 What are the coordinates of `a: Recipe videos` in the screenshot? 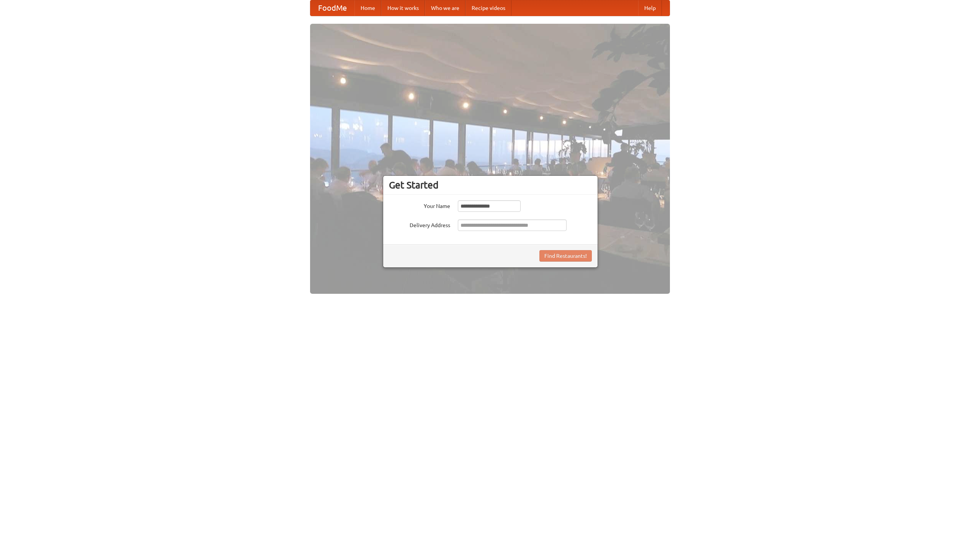 It's located at (488, 8).